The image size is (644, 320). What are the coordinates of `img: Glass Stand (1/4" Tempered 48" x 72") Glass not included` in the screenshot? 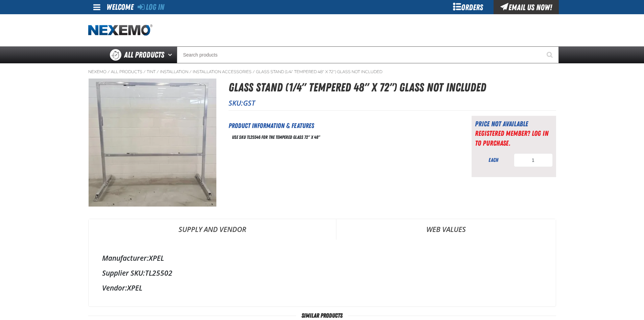 It's located at (153, 143).